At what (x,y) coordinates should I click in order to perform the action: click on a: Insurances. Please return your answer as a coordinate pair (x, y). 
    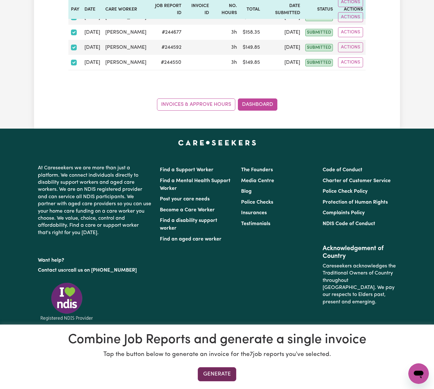
    Looking at the image, I should click on (254, 213).